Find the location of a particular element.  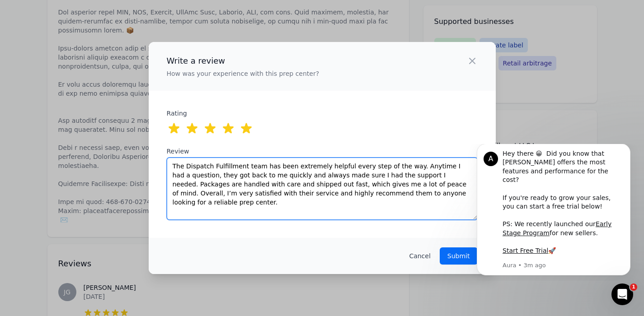

button: Cancel is located at coordinates (420, 256).